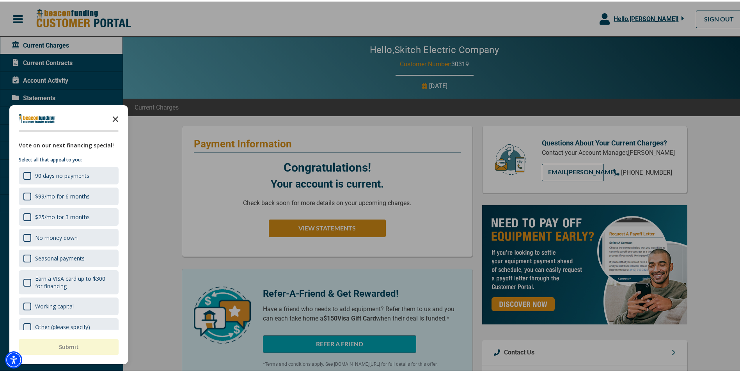 The width and height of the screenshot is (740, 372). What do you see at coordinates (115, 117) in the screenshot?
I see `button: Close the survey` at bounding box center [115, 117].